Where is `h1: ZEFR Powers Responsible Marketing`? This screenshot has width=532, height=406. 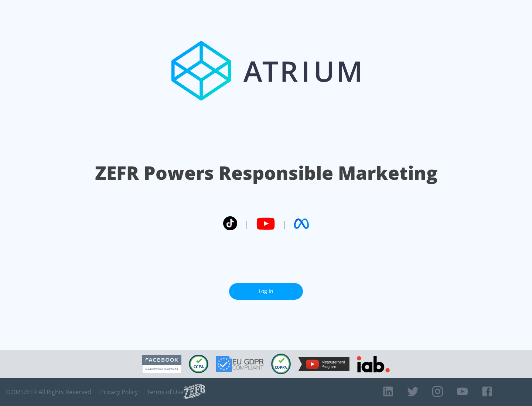
h1: ZEFR Powers Responsible Marketing is located at coordinates (266, 173).